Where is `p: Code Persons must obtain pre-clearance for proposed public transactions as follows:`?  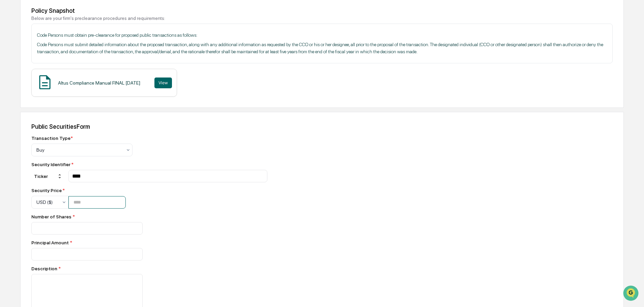
p: Code Persons must obtain pre-clearance for proposed public transactions as follows: is located at coordinates (322, 35).